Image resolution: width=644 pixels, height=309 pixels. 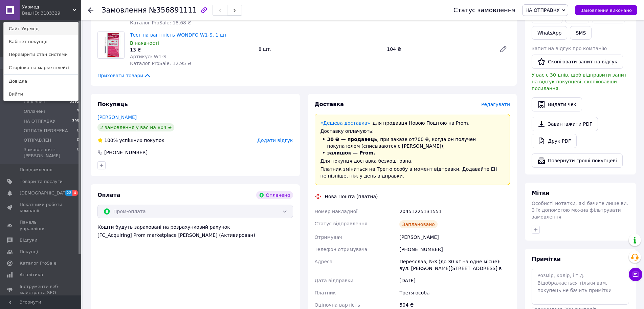 What do you see at coordinates (328, 237) in the screenshot?
I see `span: Отримувач` at bounding box center [328, 237].